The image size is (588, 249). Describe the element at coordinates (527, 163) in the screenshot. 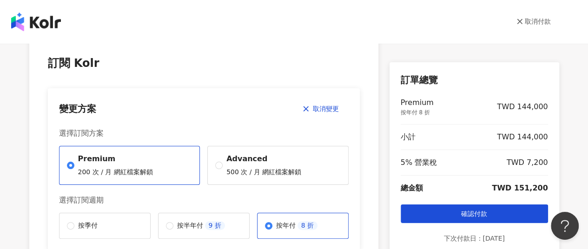

I see `p: TWD 7,200` at that location.